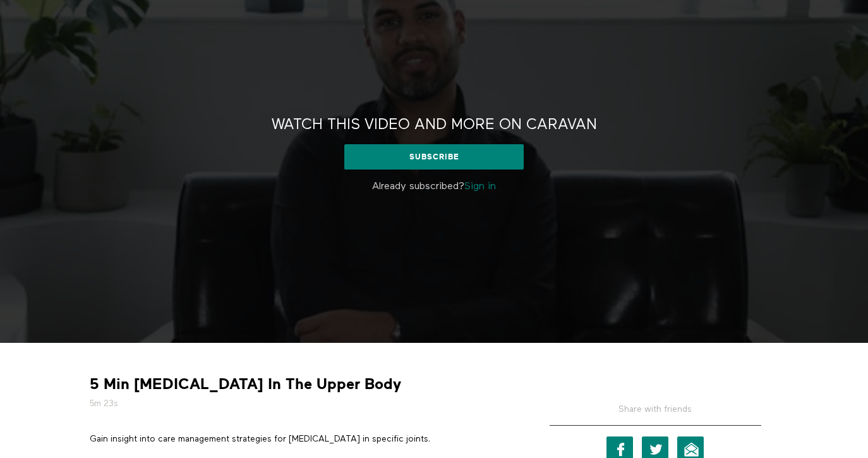  Describe the element at coordinates (655, 414) in the screenshot. I see `h5: Share with friends` at that location.